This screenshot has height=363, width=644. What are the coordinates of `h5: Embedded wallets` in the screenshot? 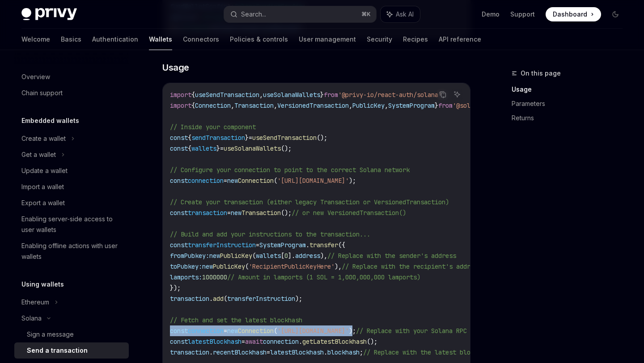 It's located at (50, 121).